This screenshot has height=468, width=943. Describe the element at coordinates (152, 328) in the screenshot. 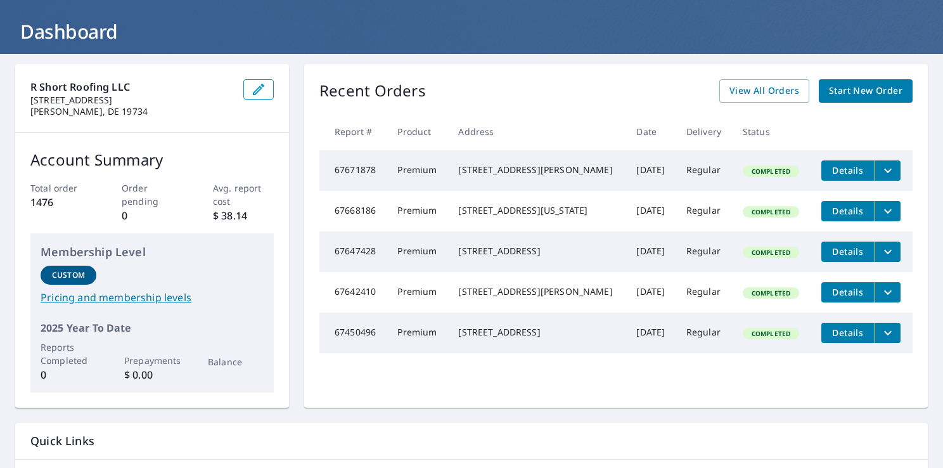

I see `p: 2025 Year To Date` at that location.